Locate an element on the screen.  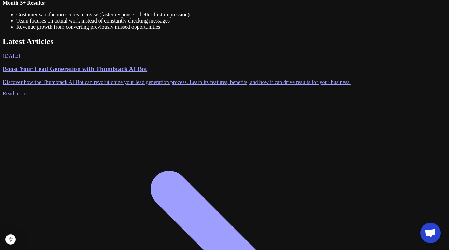
li: Revenue growth from converting previously missed opportunities is located at coordinates (231, 27).